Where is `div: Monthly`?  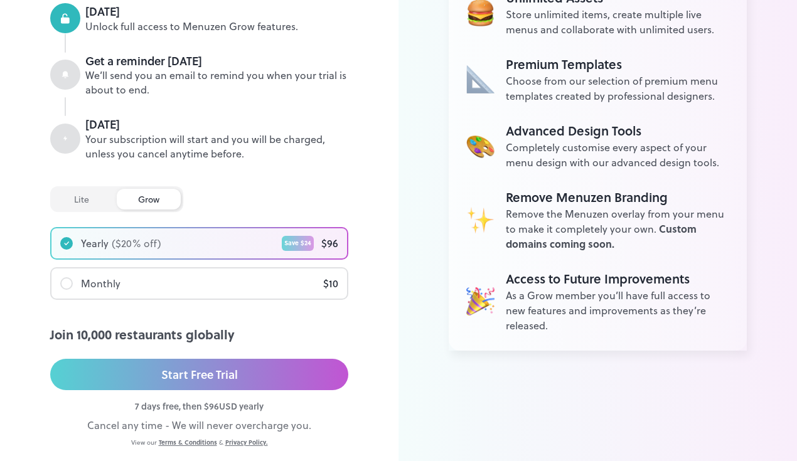 div: Monthly is located at coordinates (100, 284).